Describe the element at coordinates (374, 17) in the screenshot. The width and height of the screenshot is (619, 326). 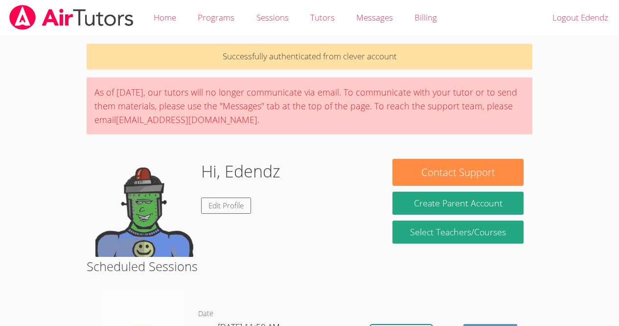
I see `span: Messages` at that location.